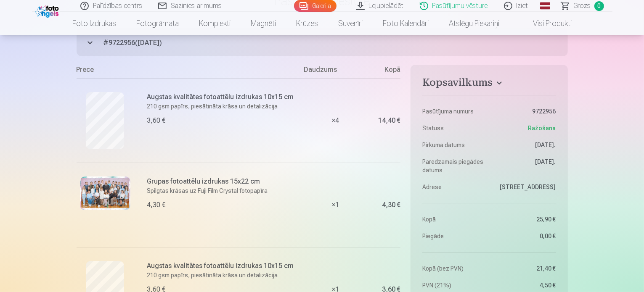 The height and width of the screenshot is (292, 644). Describe the element at coordinates (489, 84) in the screenshot. I see `h4: Kopsavilkums` at that location.